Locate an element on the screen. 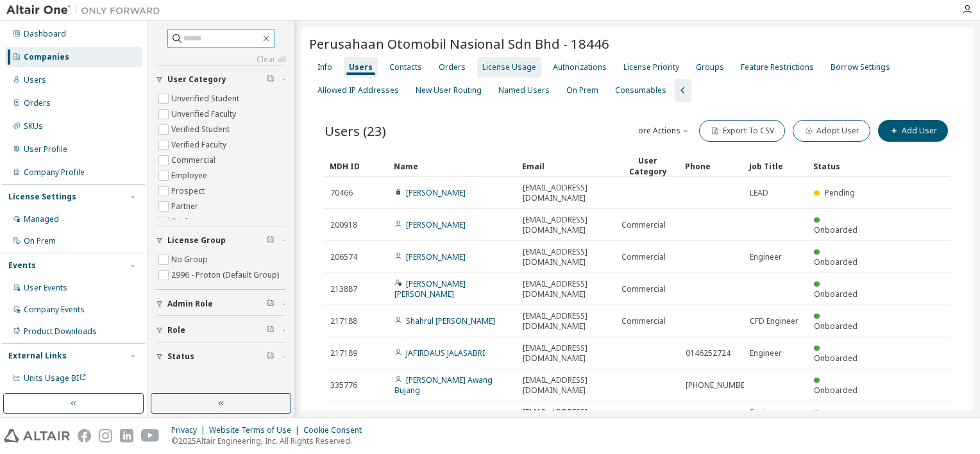 This screenshot has height=454, width=980. button: User Category is located at coordinates (221, 80).